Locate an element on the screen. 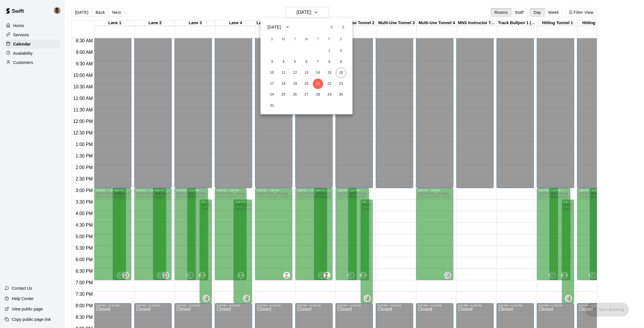 This screenshot has width=644, height=328. span: Tuesday is located at coordinates (295, 39).